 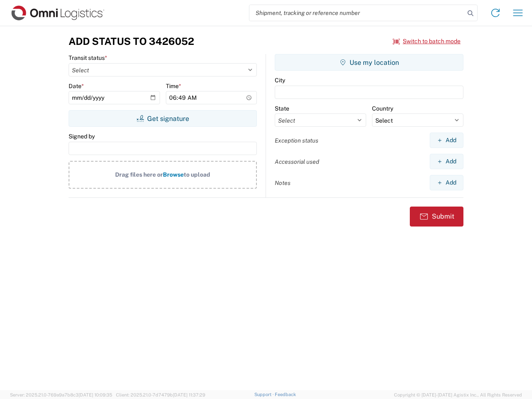 What do you see at coordinates (160, 395) in the screenshot?
I see `span: Client: 2025.21.0-7d7479b` at bounding box center [160, 395].